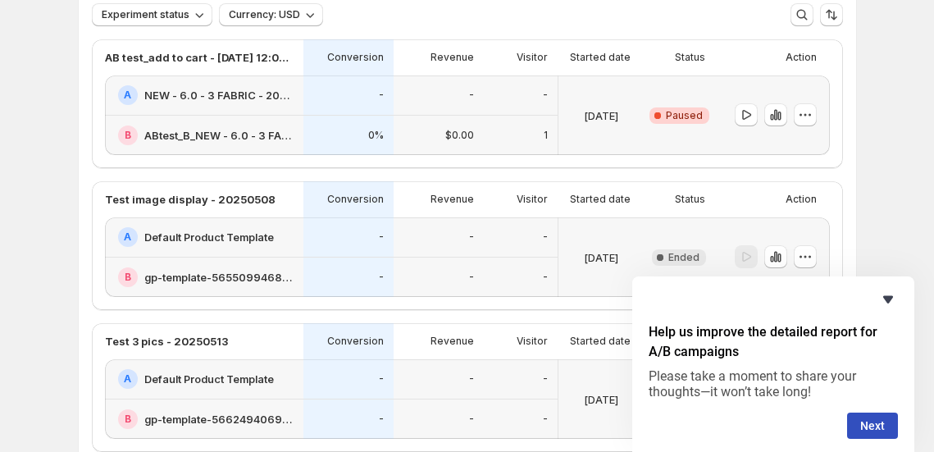 This screenshot has width=934, height=452. What do you see at coordinates (773, 342) in the screenshot?
I see `h2: Help us improve the detailed report for A/B campaigns` at bounding box center [773, 342].